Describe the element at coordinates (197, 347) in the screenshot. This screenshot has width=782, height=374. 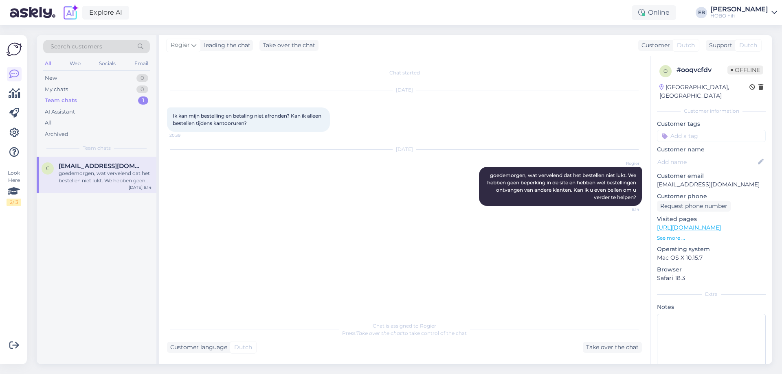
I see `div: Customer language` at that location.